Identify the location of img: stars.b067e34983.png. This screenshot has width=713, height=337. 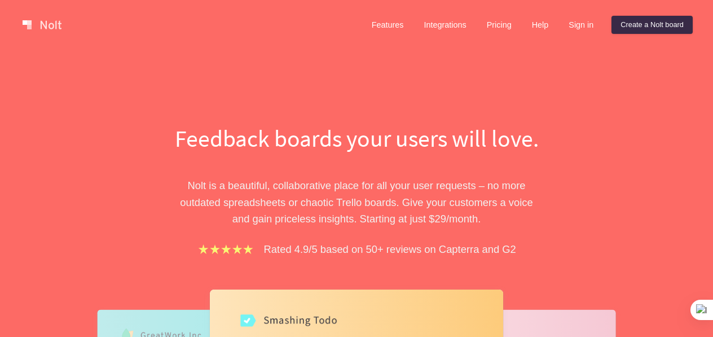
(226, 249).